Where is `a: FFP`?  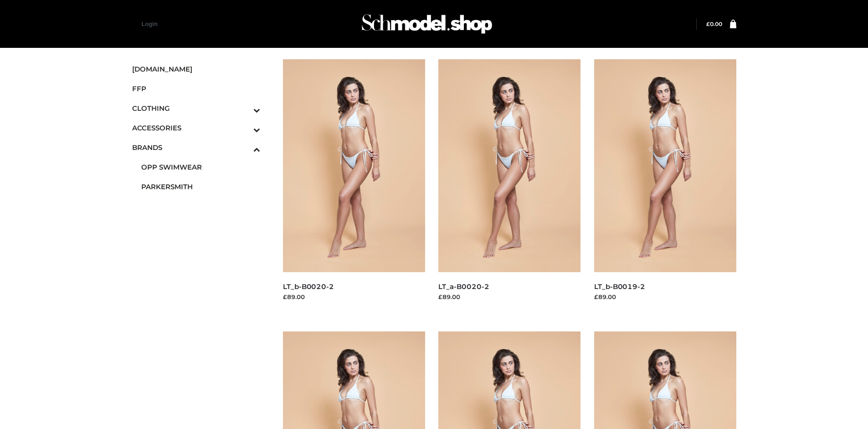 a: FFP is located at coordinates (197, 89).